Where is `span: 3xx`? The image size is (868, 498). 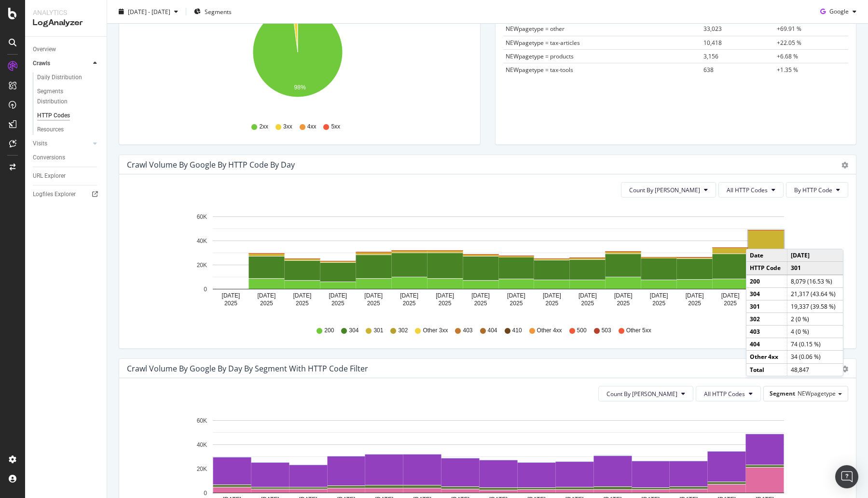
span: 3xx is located at coordinates (287, 126).